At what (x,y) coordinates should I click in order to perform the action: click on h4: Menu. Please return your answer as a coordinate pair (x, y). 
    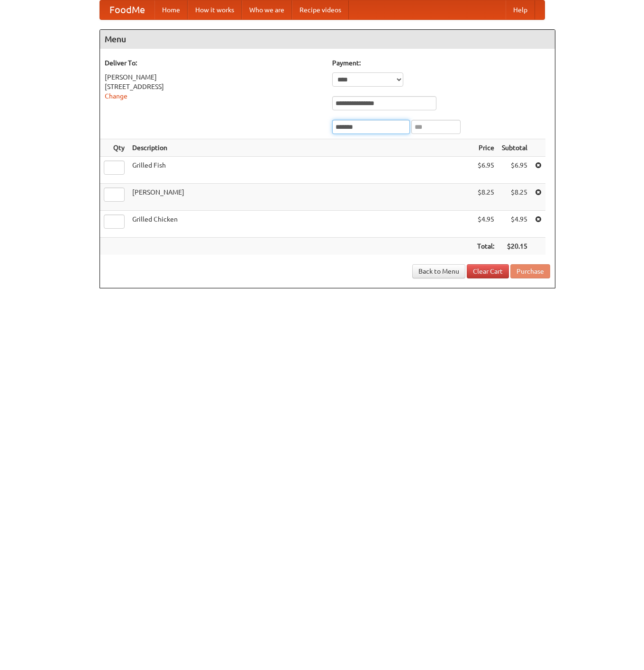
    Looking at the image, I should click on (327, 39).